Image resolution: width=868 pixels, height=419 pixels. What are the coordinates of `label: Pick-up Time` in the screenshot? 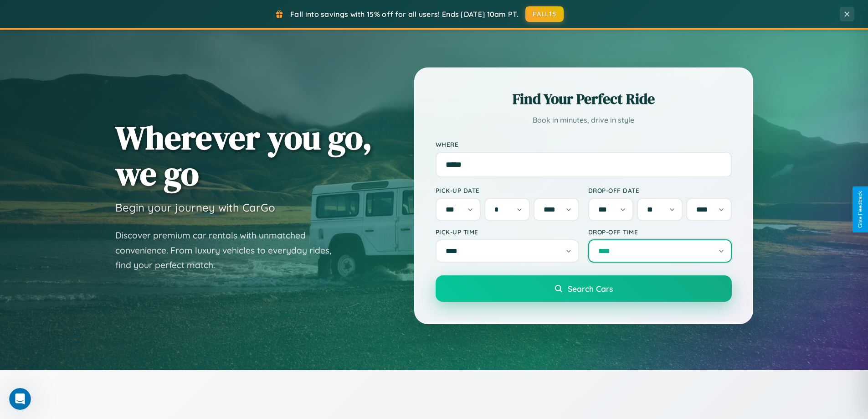 It's located at (507, 232).